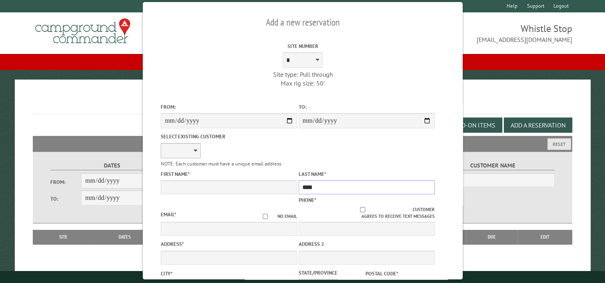 This screenshot has width=605, height=283. What do you see at coordinates (362, 209) in the screenshot?
I see `input: Customer agrees to receive text messages` at bounding box center [362, 209].